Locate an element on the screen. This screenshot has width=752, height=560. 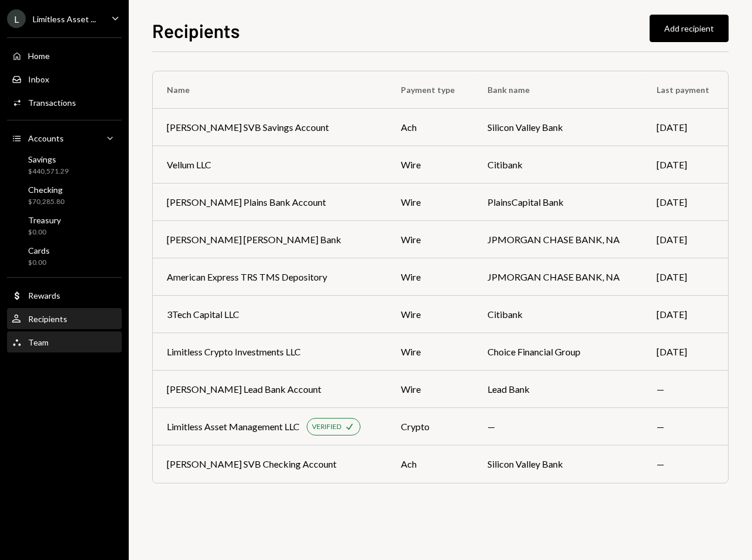
a: Cards$0.00 is located at coordinates (65, 256).